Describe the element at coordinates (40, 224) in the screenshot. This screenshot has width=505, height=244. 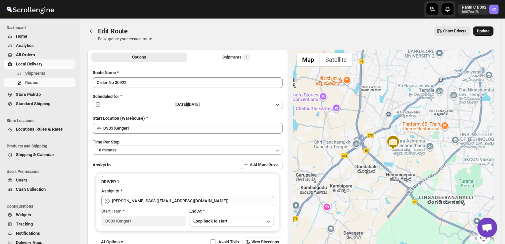
I see `button: Tracking` at that location.